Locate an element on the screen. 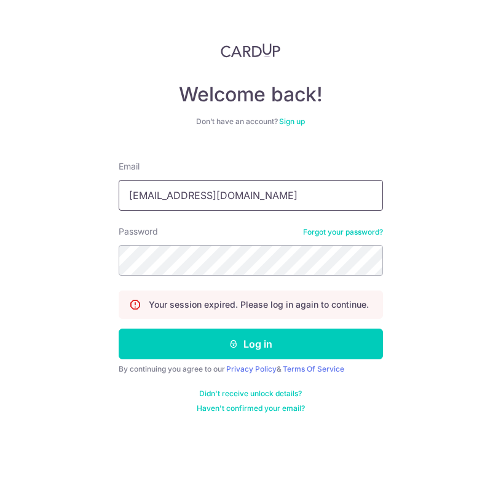 The image size is (501, 484). a: Haven't confirmed your email? is located at coordinates (251, 409).